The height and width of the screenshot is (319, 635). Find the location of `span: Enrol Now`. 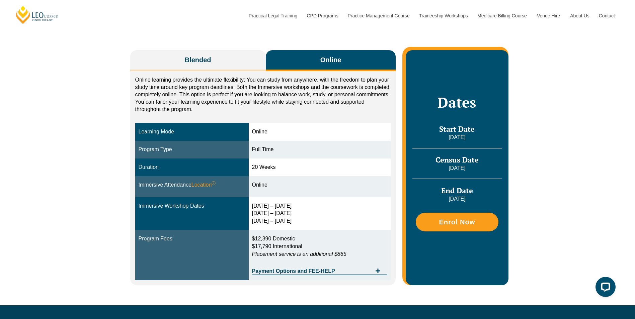

span: Enrol Now is located at coordinates (457, 222).